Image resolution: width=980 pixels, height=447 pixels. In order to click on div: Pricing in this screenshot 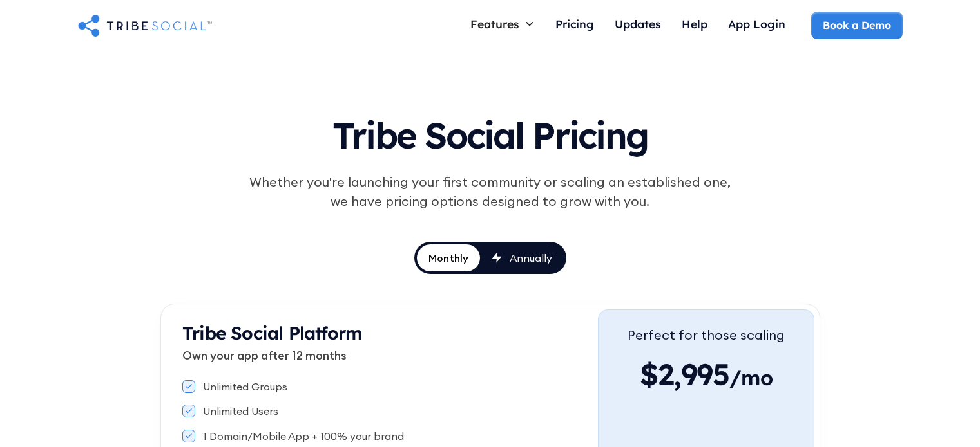, I will do `click(575, 24)`.